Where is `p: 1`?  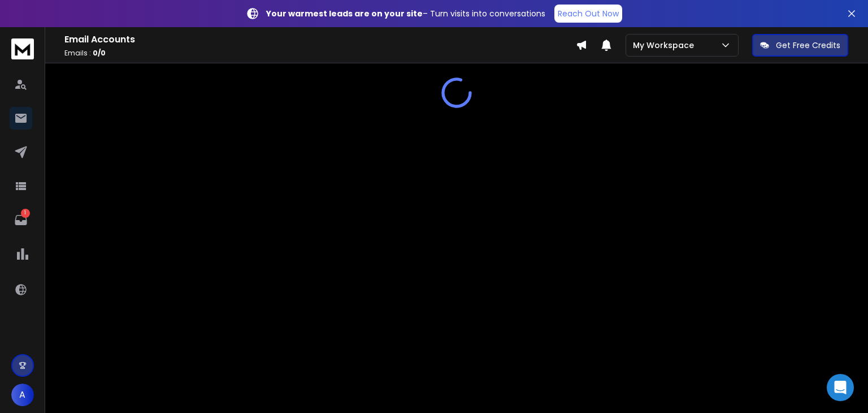 p: 1 is located at coordinates (26, 213).